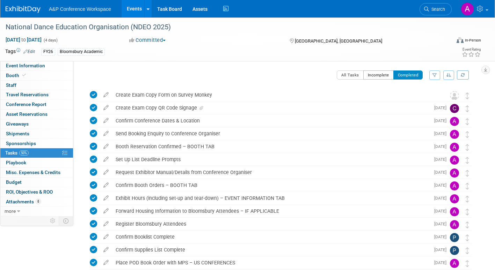 This screenshot has height=270, width=495. I want to click on span: 50%, so click(24, 153).